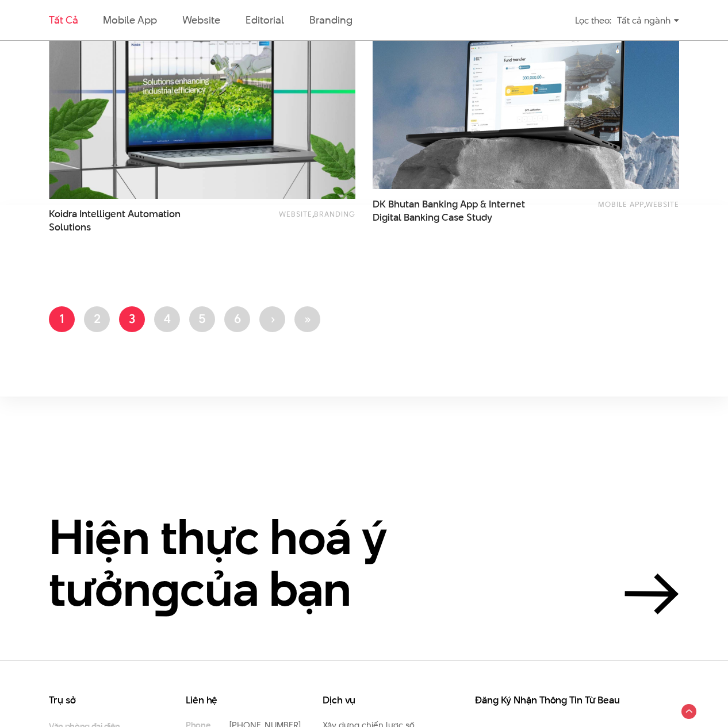 The width and height of the screenshot is (728, 727). What do you see at coordinates (237, 320) in the screenshot?
I see `a: 6` at bounding box center [237, 320].